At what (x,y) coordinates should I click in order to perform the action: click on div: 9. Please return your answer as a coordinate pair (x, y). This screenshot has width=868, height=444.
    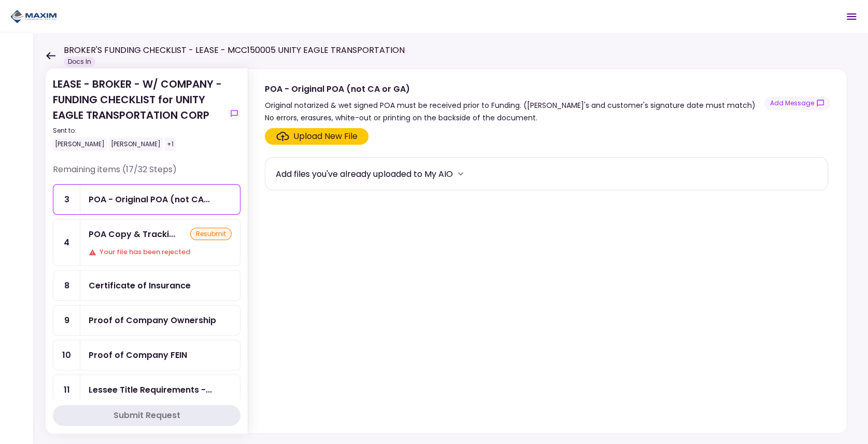
    Looking at the image, I should click on (67, 320).